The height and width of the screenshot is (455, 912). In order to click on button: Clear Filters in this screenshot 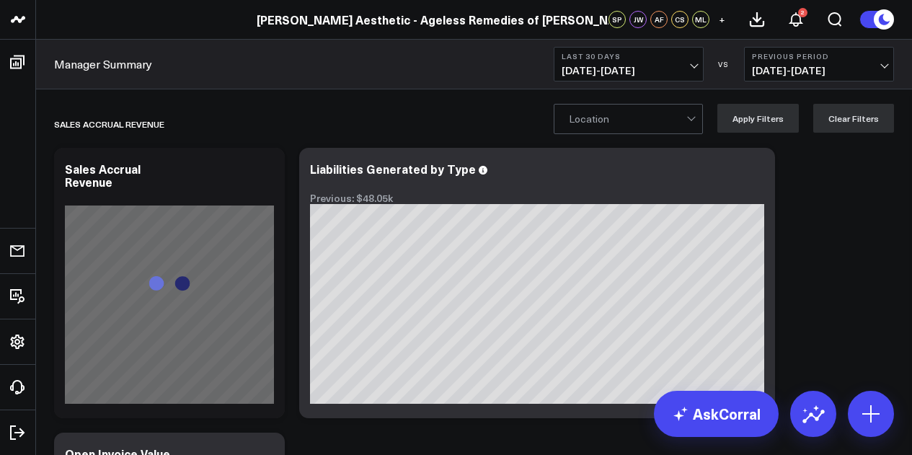, I will do `click(853, 118)`.